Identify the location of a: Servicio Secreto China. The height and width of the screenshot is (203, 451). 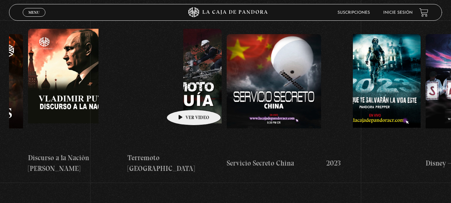
(274, 101).